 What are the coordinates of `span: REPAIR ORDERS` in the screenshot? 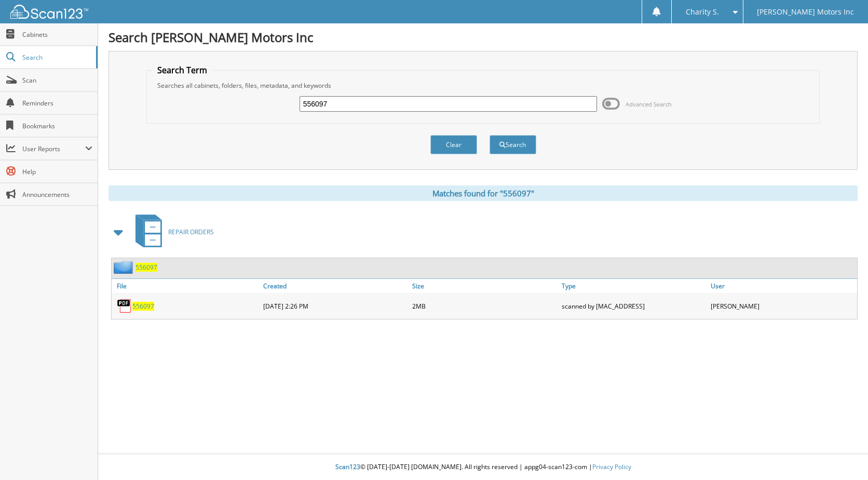 It's located at (191, 231).